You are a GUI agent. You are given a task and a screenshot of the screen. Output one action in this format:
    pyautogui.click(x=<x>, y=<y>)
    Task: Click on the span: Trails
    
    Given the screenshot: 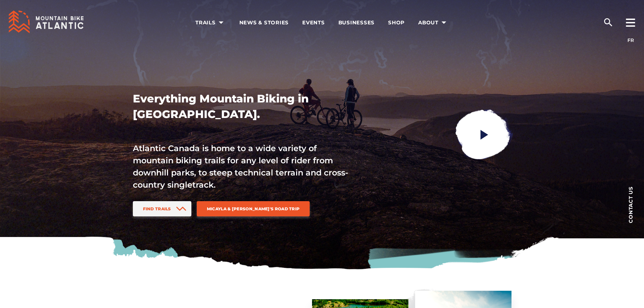 What is the action you would take?
    pyautogui.click(x=211, y=22)
    